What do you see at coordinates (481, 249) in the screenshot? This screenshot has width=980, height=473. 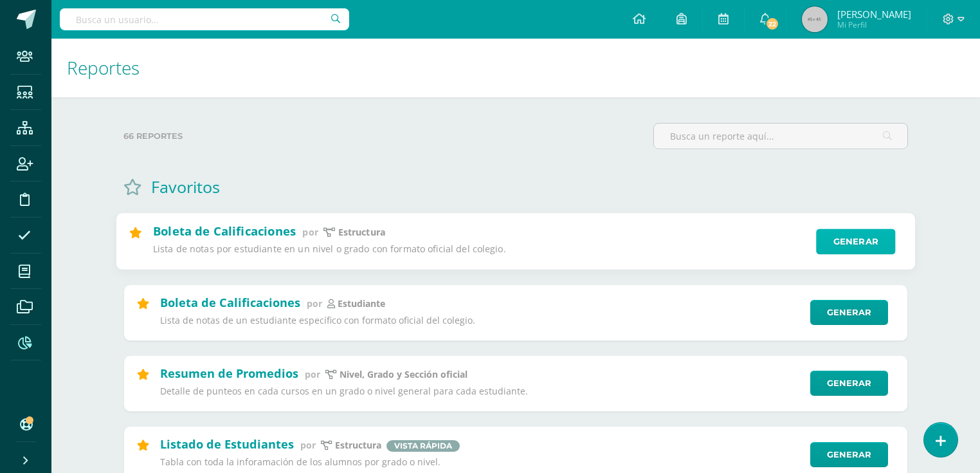 I see `p: Lista de notas por estudiante en un nivel o grado con formato oficial del colegio.` at bounding box center [481, 249].